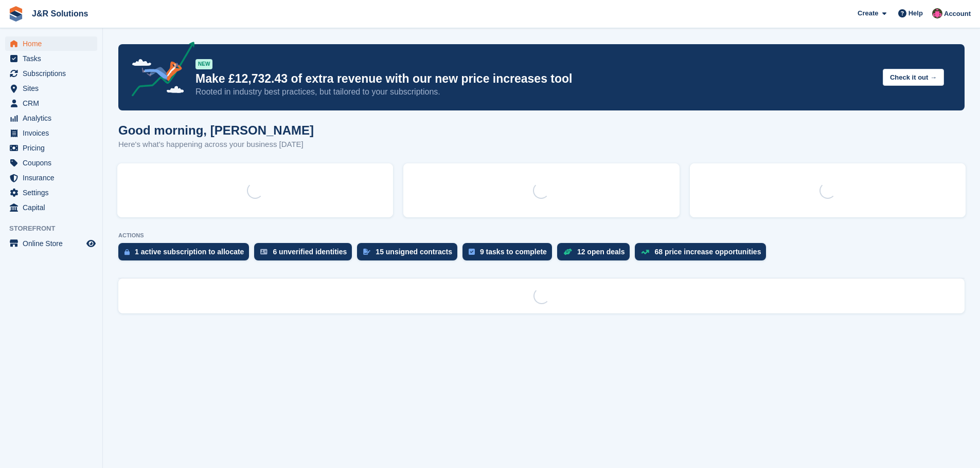 The height and width of the screenshot is (468, 980). Describe the element at coordinates (159, 71) in the screenshot. I see `img: price-adjustments-announcement-icon-8257ccfd72463d97f412b2fc003d46551f7dbcb40ab6d574587a9cd5c0d94...` at that location.